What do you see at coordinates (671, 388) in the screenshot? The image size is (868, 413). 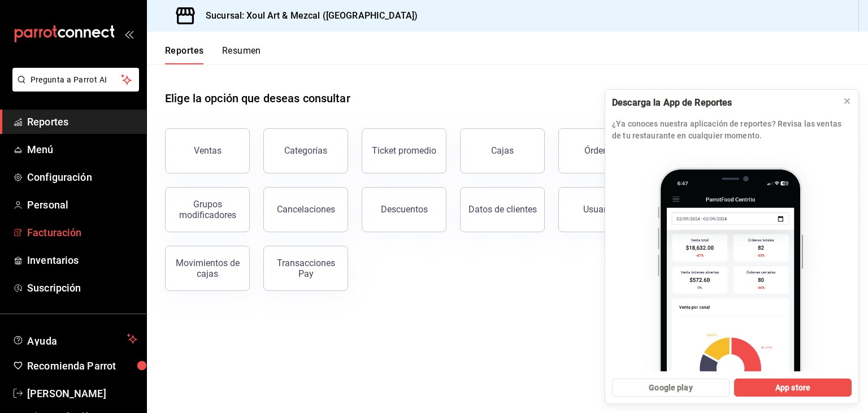 I see `button: Google play` at bounding box center [671, 388].